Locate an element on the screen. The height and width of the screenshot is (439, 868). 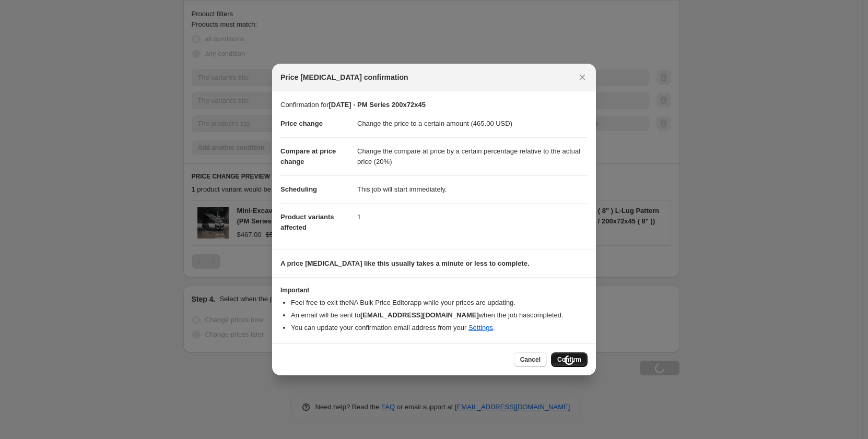
span: Price change is located at coordinates (301, 123).